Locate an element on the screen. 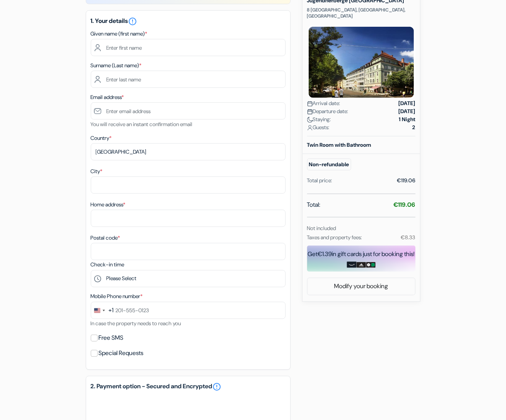  label: Free SMS is located at coordinates (111, 339).